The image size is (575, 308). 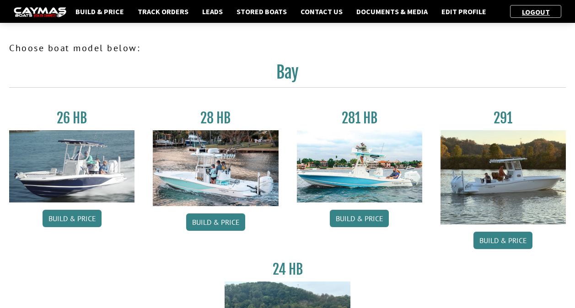 I want to click on a: Contact Us, so click(x=322, y=11).